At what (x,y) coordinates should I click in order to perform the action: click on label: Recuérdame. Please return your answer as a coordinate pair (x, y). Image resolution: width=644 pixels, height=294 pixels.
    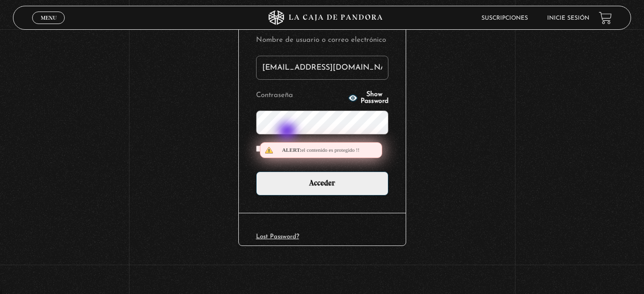
    Looking at the image, I should click on (280, 150).